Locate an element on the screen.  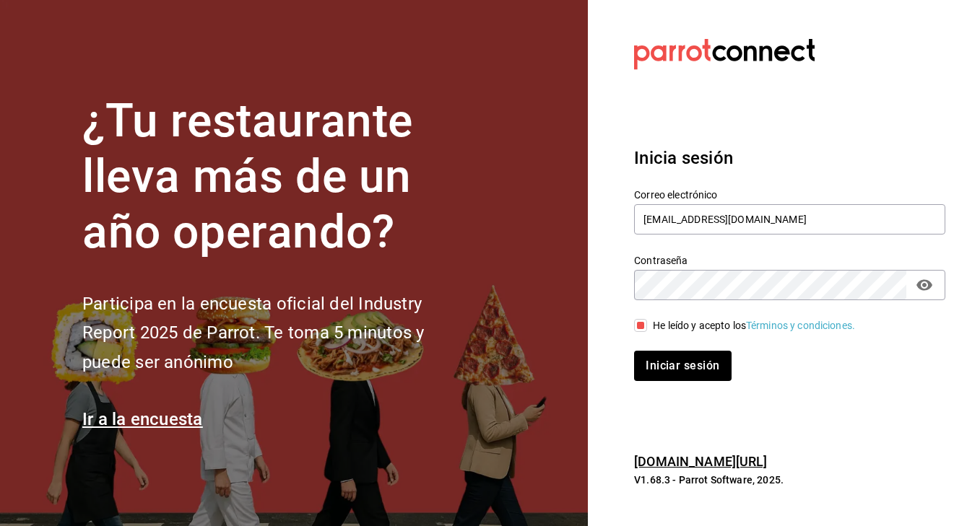
p: V1.68.3 - Parrot Software, 2025. is located at coordinates (789, 480).